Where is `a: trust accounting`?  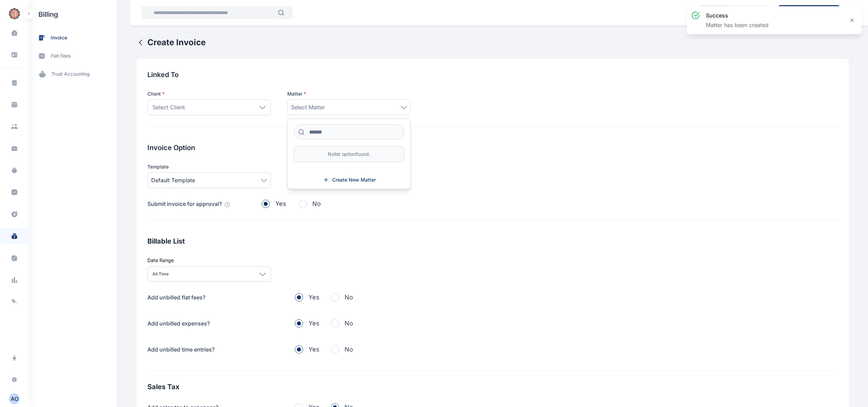
a: trust accounting is located at coordinates (73, 74).